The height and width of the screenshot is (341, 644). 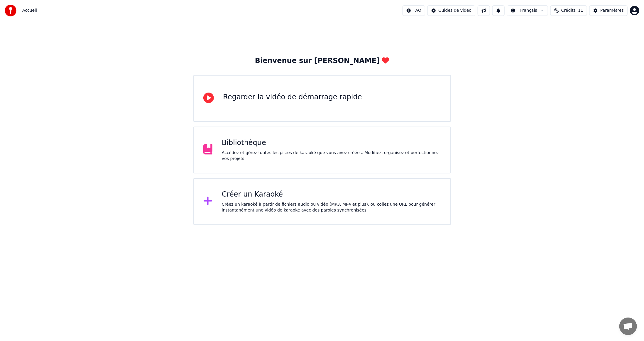 What do you see at coordinates (414, 10) in the screenshot?
I see `button: FAQ` at bounding box center [414, 10].